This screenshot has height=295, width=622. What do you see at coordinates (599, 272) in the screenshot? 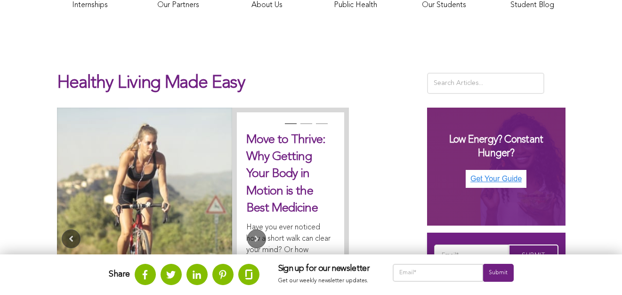
I see `div: Chat Widget` at bounding box center [599, 272].